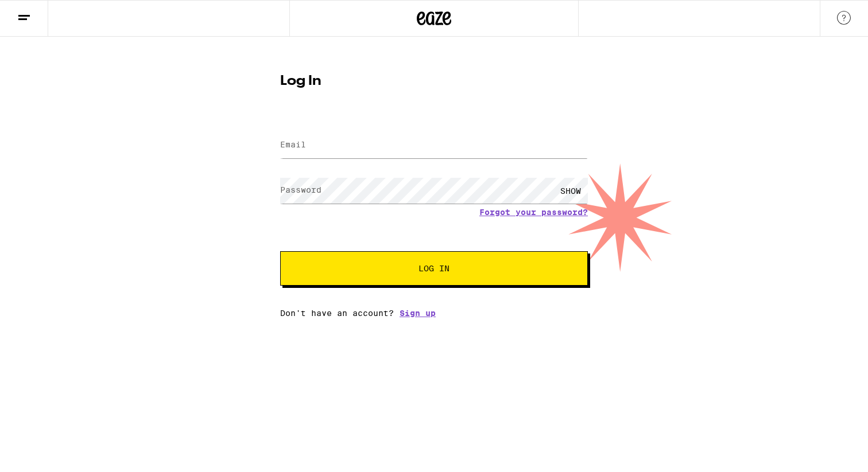 Image resolution: width=868 pixels, height=472 pixels. I want to click on a: Sign up, so click(418, 313).